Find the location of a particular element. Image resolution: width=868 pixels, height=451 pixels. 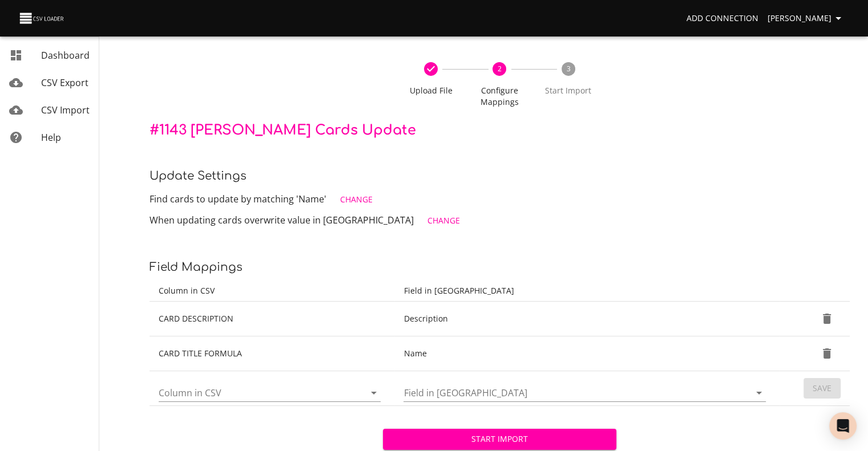

span: CSV Import is located at coordinates (65, 110).